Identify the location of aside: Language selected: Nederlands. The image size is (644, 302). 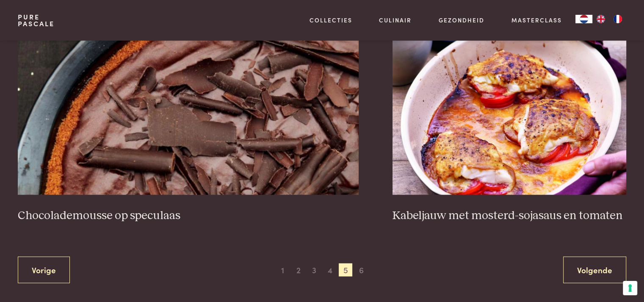
(601, 19).